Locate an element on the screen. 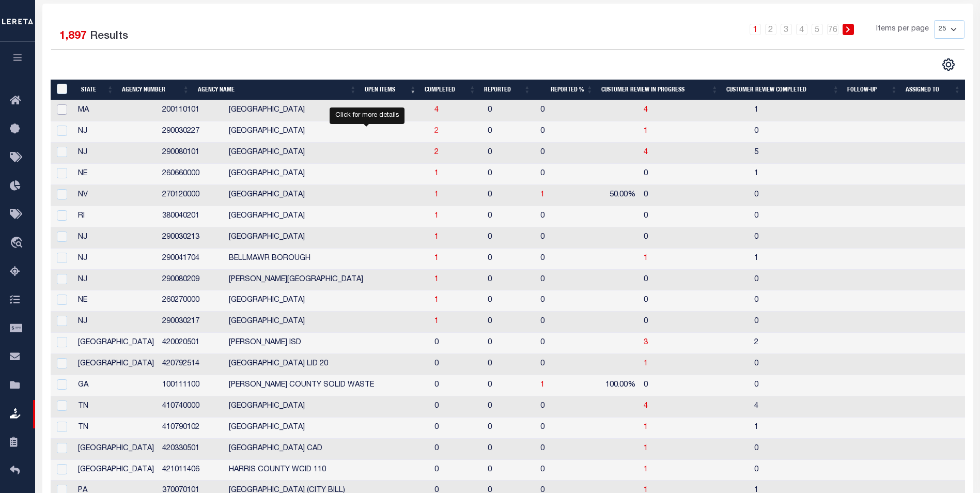 The height and width of the screenshot is (493, 980). td: 100.00% is located at coordinates (612, 386).